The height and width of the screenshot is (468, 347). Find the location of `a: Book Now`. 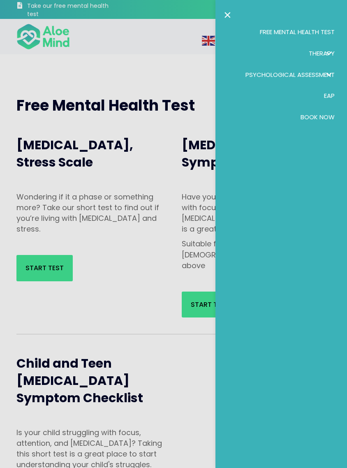

a: Book Now is located at coordinates (281, 117).